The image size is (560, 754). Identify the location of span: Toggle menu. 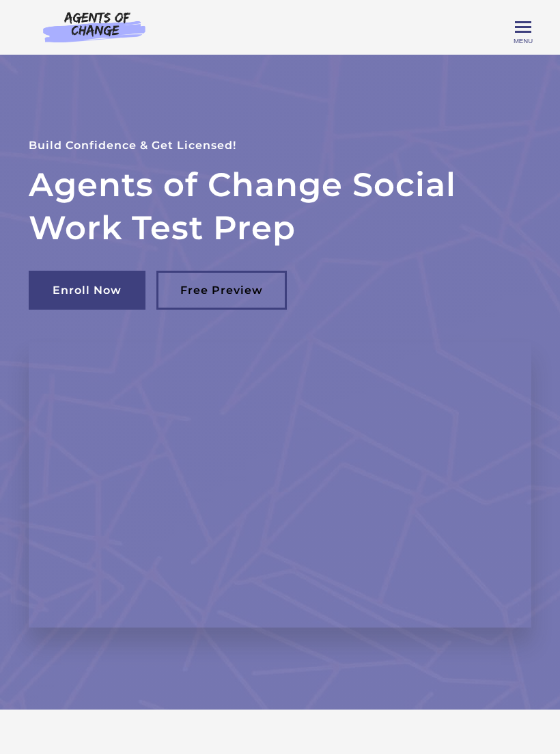
(524, 27).